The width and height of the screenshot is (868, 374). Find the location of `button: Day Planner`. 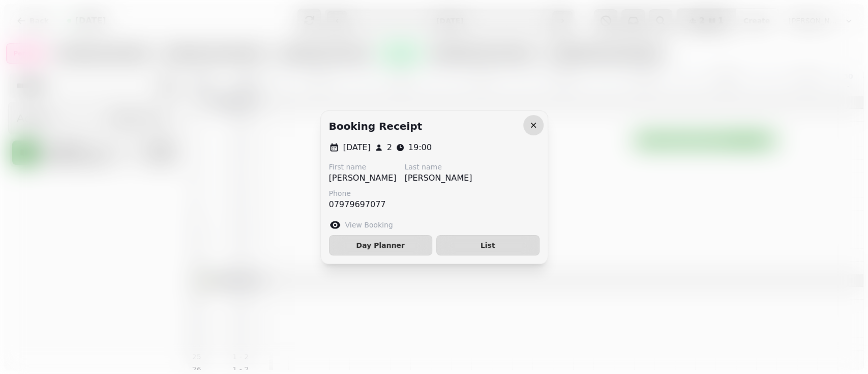

button: Day Planner is located at coordinates (380, 245).